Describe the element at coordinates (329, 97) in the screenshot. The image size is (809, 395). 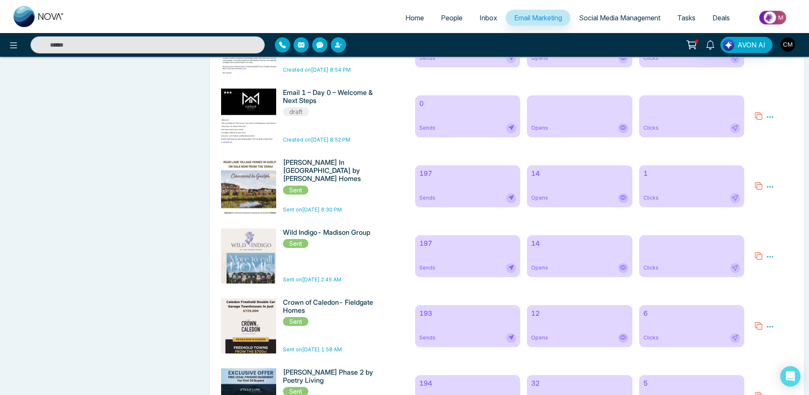
I see `h6: Email 1 – Day 0 – Welcome & Next Steps` at that location.